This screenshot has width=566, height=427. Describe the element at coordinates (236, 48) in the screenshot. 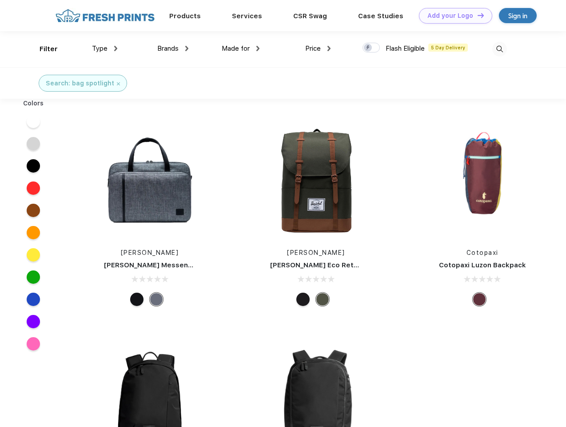

I see `span: Made for` at that location.